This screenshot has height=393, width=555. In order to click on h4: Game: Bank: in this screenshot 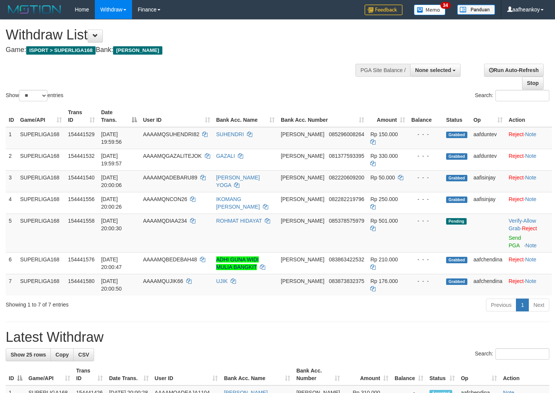, I will do `click(184, 50)`.